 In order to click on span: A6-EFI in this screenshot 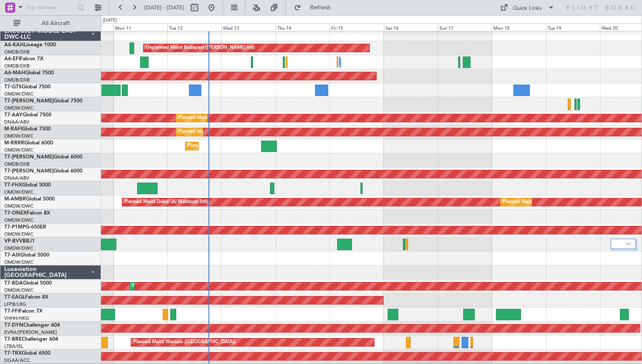, I will do `click(12, 59)`.